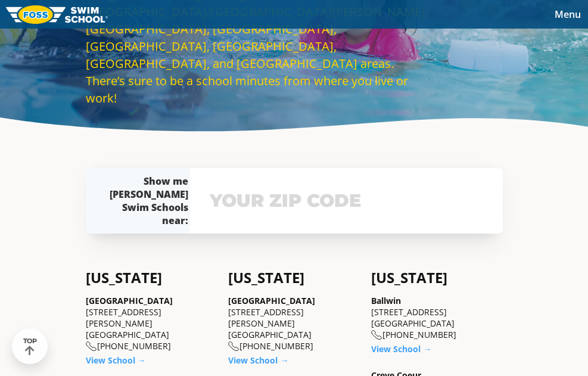  What do you see at coordinates (30, 346) in the screenshot?
I see `div: TOP` at bounding box center [30, 346].